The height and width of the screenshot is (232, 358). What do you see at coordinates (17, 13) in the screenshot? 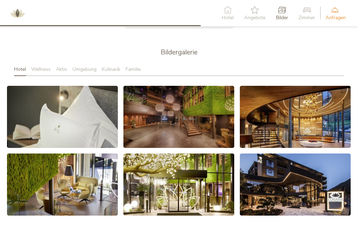
I see `img: AMONTI & LUNARIS Wellnessresort` at bounding box center [17, 13].